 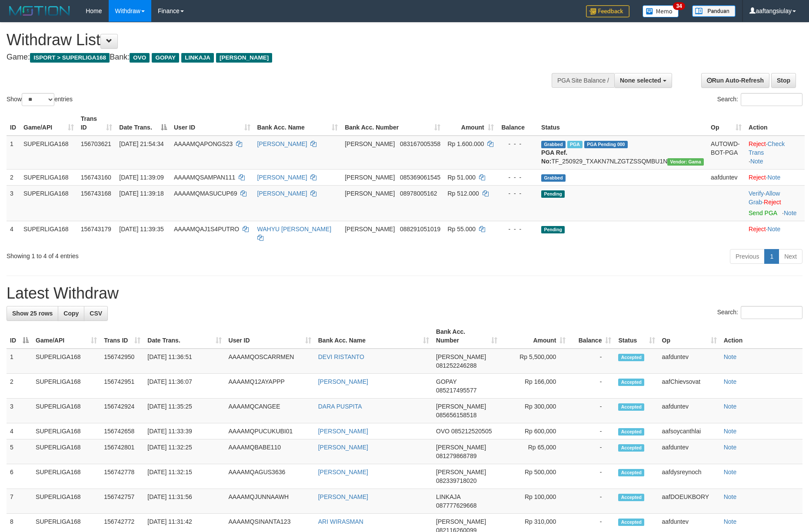 I want to click on th: Date Trans.: activate to sort column ascending, so click(x=184, y=336).